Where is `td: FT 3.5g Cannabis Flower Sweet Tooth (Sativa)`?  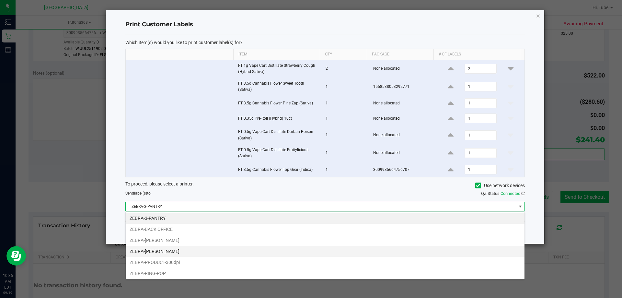 td: FT 3.5g Cannabis Flower Sweet Tooth (Sativa) is located at coordinates (278, 86).